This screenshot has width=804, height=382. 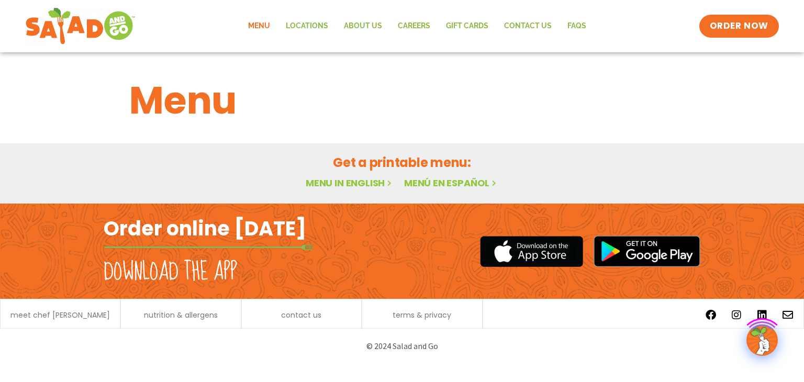 I want to click on img: google_play, so click(x=647, y=251).